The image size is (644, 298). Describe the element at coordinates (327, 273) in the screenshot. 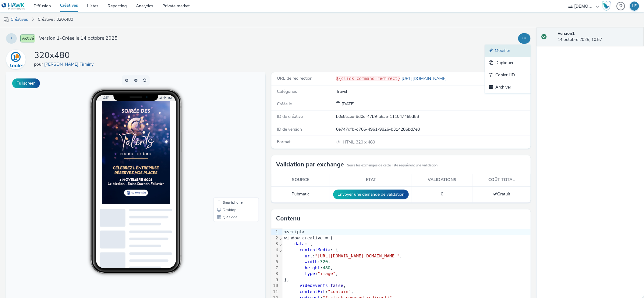

I see `span: "image"` at that location.